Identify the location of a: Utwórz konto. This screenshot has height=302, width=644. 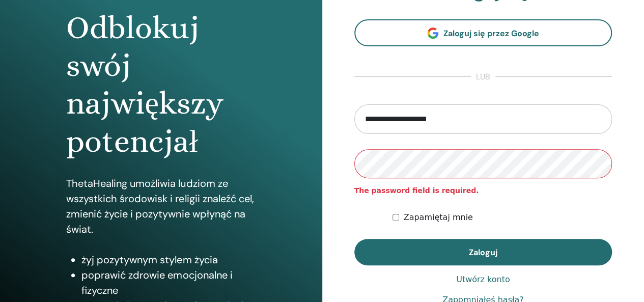
(483, 279).